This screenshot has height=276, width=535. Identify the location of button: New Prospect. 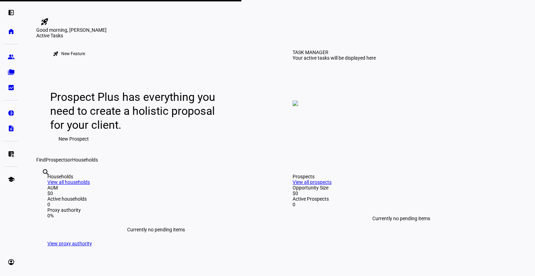
(74, 139).